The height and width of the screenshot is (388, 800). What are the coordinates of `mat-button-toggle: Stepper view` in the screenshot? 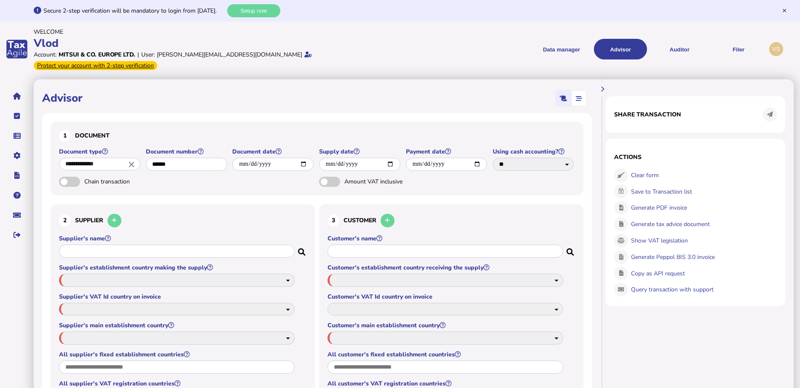 It's located at (578, 98).